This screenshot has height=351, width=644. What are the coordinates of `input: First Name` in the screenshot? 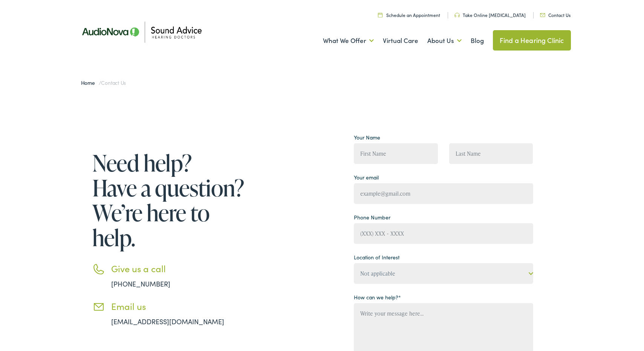 It's located at (396, 153).